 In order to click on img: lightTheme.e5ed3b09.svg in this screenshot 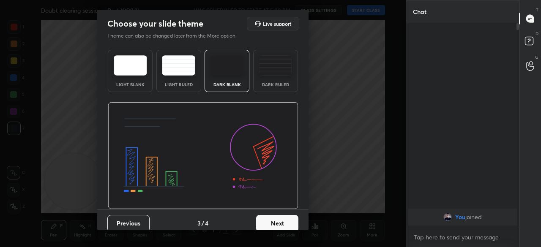, I will do `click(130, 66)`.